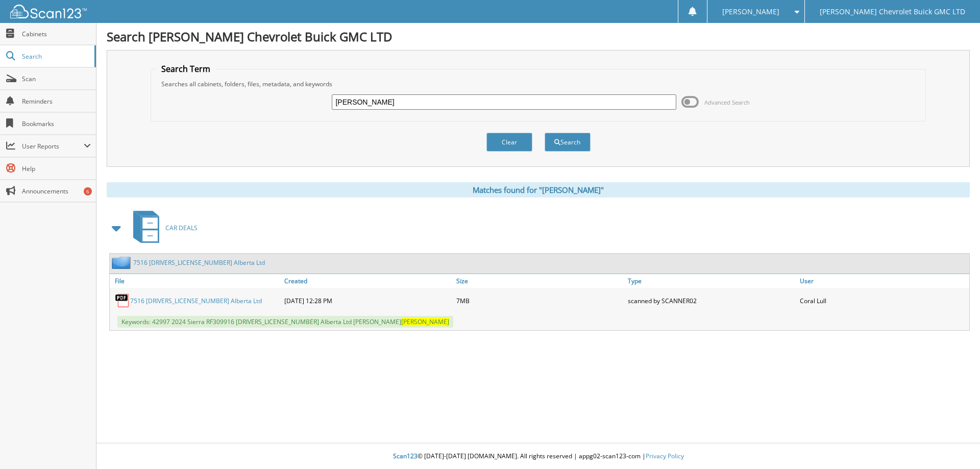  What do you see at coordinates (539, 84) in the screenshot?
I see `div: Searches all cabinets, folders, files, metadata, and keywords` at bounding box center [539, 84].